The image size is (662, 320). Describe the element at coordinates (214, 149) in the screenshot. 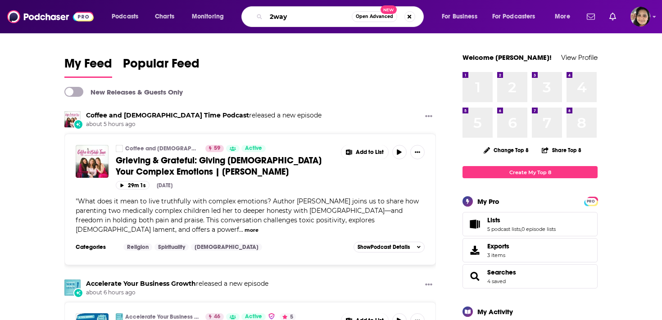

I see `a: 59` at that location.